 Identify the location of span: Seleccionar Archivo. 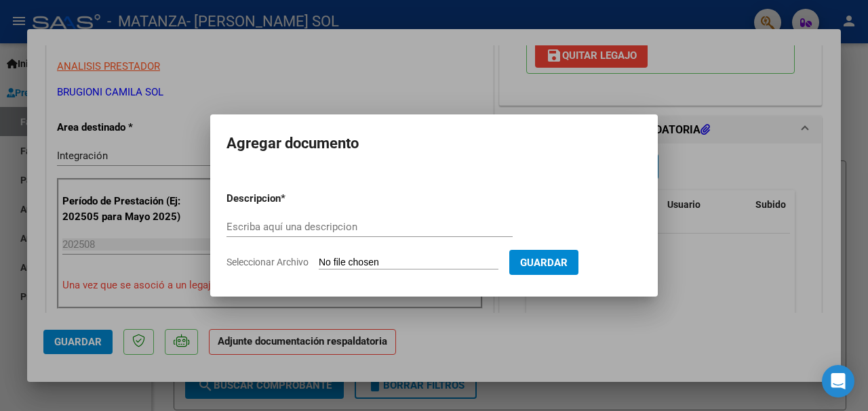
(267, 262).